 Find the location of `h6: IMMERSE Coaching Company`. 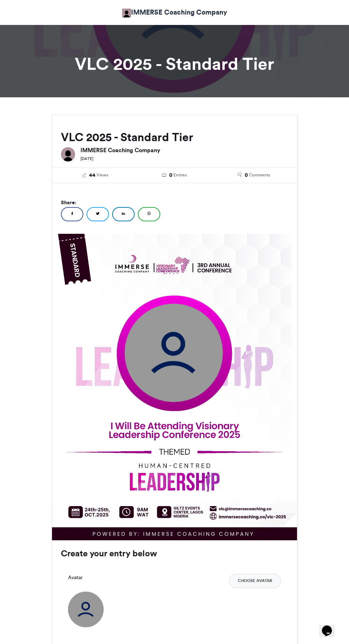

h6: IMMERSE Coaching Company is located at coordinates (184, 150).